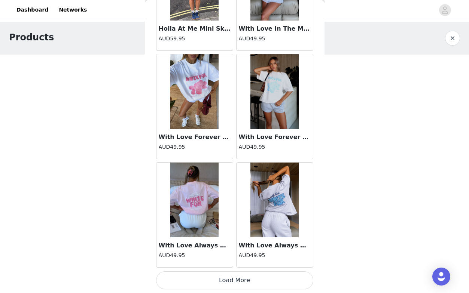 This screenshot has height=293, width=469. I want to click on img: With Love Always Oversized Tee Baby Pink, so click(195, 200).